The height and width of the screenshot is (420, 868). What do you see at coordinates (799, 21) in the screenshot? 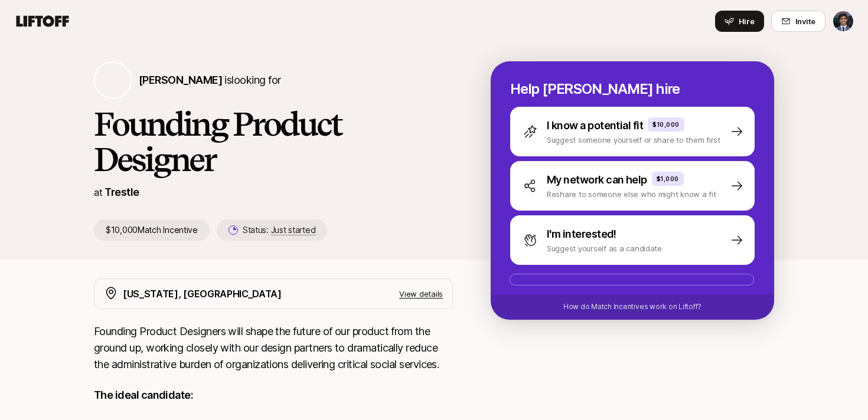
I see `button: Invite` at bounding box center [799, 21].